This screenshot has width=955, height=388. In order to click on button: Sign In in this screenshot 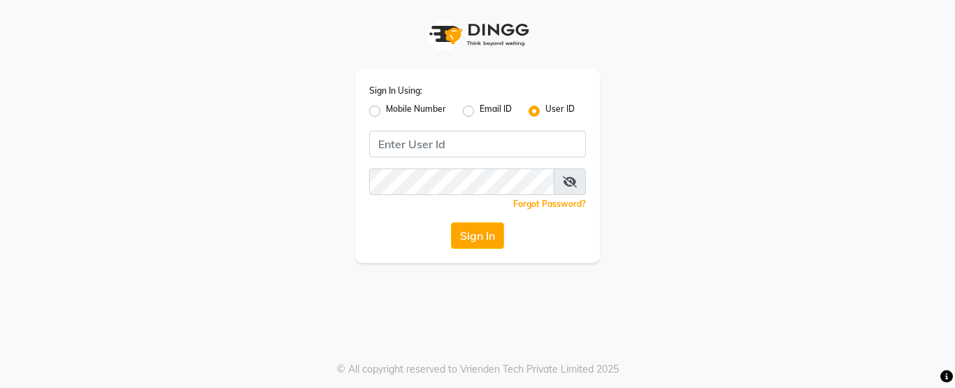, I will do `click(477, 235)`.